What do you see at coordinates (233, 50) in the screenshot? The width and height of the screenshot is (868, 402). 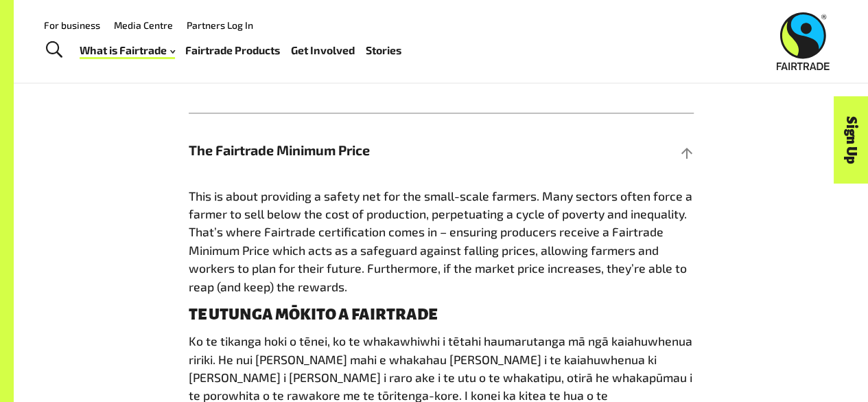 I see `a: Fairtrade Products` at bounding box center [233, 50].